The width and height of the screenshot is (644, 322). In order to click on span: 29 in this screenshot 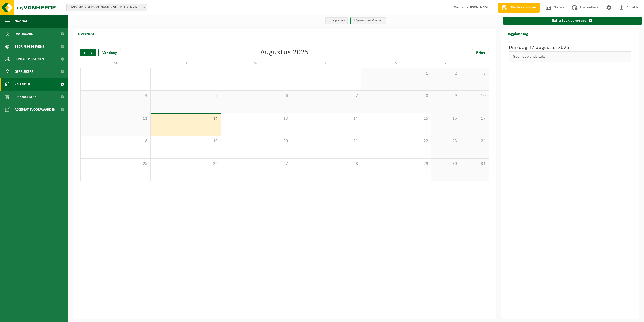, I will do `click(396, 164)`.